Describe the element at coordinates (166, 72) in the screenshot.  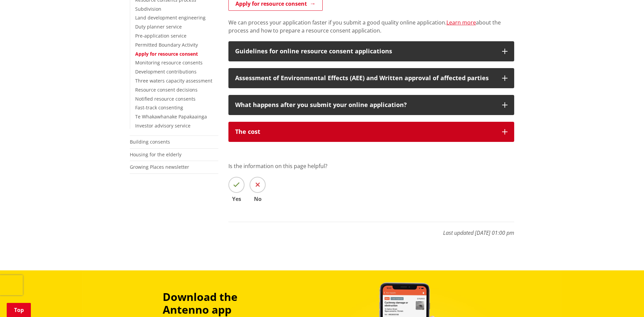
I see `a: Development contributions` at that location.